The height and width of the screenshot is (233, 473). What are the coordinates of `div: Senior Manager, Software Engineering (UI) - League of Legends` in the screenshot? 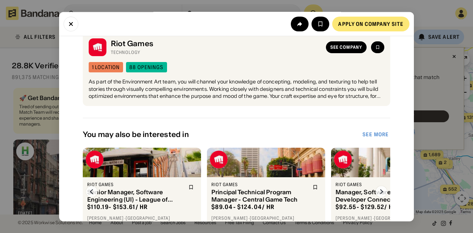 It's located at (136, 196).